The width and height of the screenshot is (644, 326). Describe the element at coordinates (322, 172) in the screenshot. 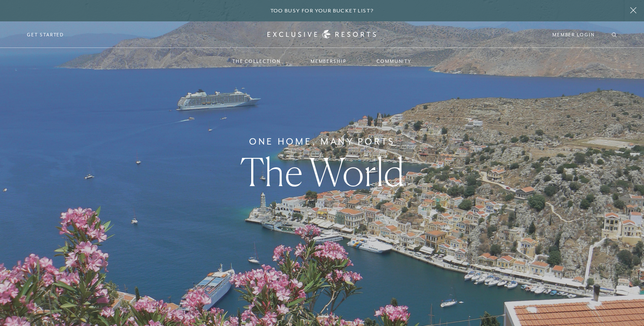

I see `h1: The World` at that location.